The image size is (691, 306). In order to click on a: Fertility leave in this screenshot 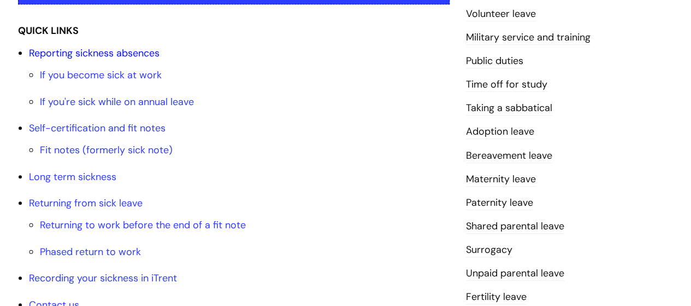, I will do `click(496, 297)`.